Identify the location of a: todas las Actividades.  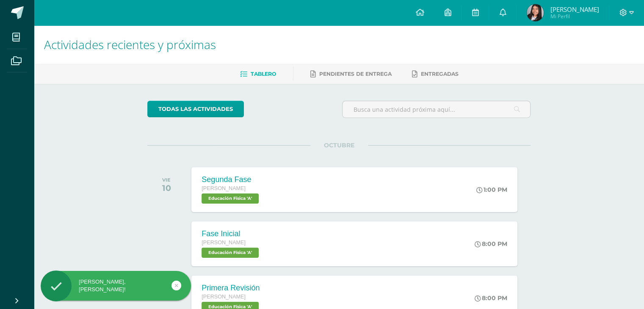
(196, 109).